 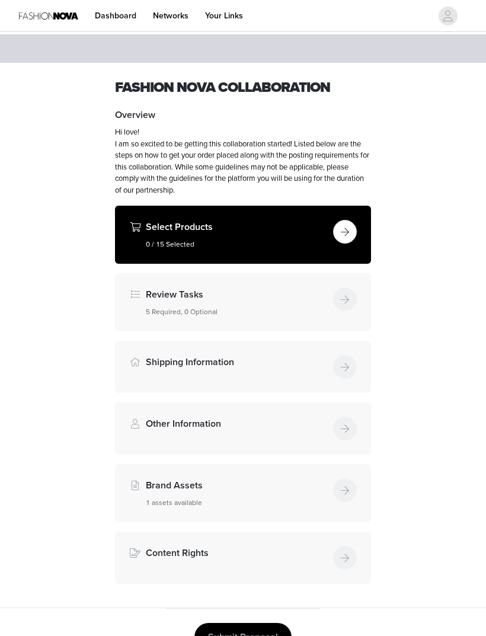 What do you see at coordinates (237, 227) in the screenshot?
I see `h4: Select Products` at bounding box center [237, 227].